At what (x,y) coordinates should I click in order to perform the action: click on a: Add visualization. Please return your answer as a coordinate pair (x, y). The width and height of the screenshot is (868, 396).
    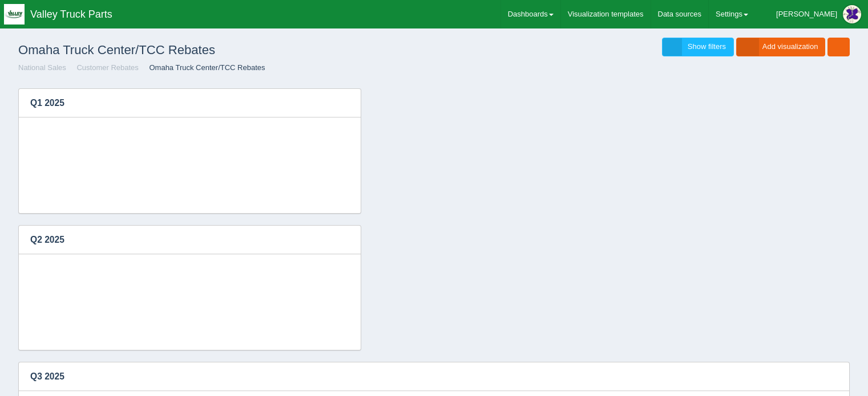
    Looking at the image, I should click on (780, 47).